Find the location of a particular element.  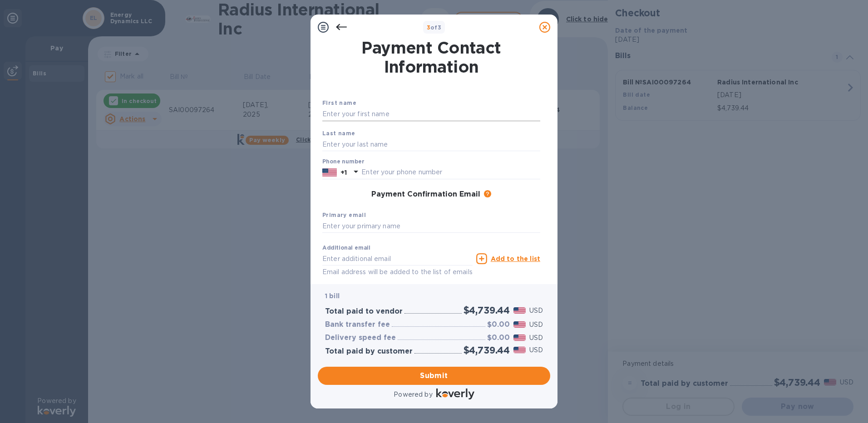

span: 3 is located at coordinates (428, 27).